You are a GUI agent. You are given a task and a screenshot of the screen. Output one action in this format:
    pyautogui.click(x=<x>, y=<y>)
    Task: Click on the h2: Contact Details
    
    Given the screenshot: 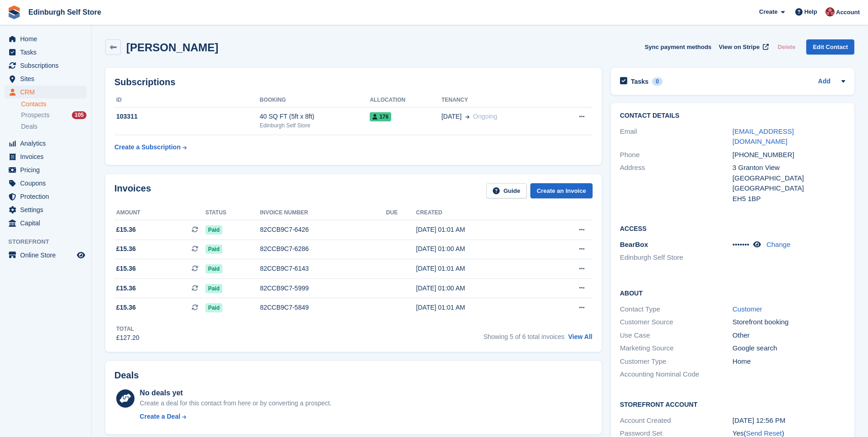 What is the action you would take?
    pyautogui.click(x=733, y=116)
    